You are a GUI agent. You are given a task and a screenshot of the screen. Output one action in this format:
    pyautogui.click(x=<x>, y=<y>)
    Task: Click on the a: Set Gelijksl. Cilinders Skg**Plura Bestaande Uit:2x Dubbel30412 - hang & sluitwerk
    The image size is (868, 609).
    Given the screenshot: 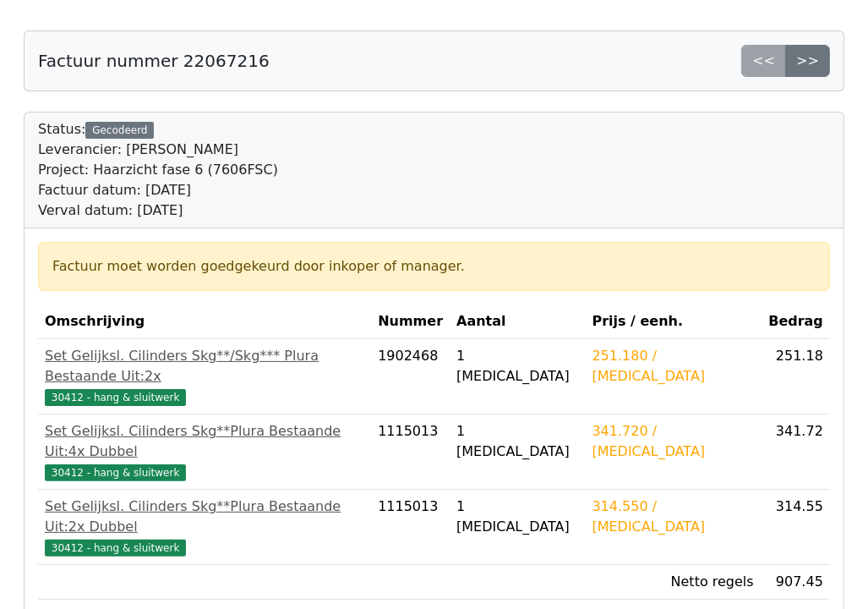 What is the action you would take?
    pyautogui.click(x=205, y=527)
    